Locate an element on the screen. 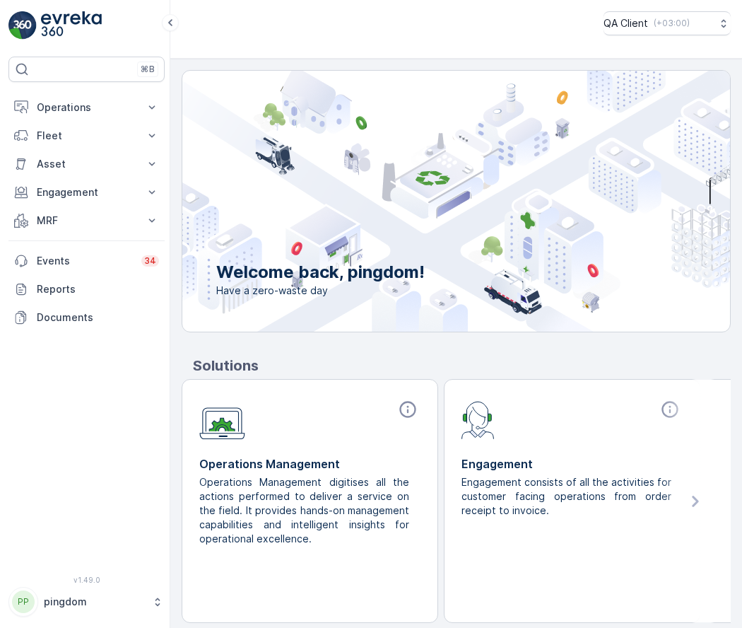 This screenshot has width=742, height=628. p: Operations Management digitises all the actions performed to deliver a service on the field. It p... is located at coordinates (304, 510).